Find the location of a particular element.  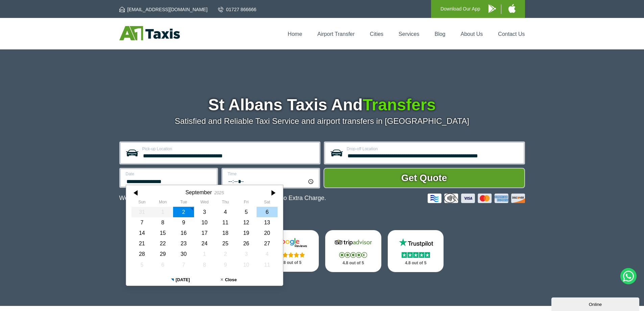

p: We Now Accept Card & Contactless Payment In is located at coordinates (223, 197).